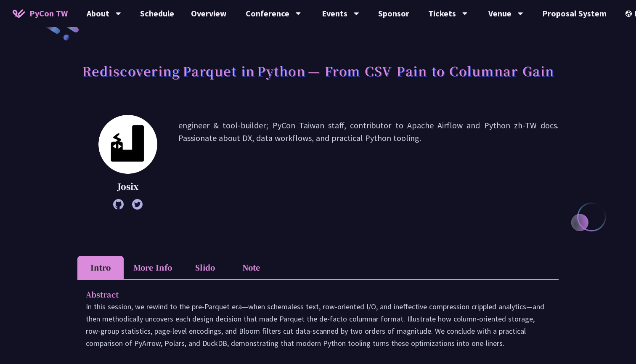  I want to click on img: Josix, so click(128, 144).